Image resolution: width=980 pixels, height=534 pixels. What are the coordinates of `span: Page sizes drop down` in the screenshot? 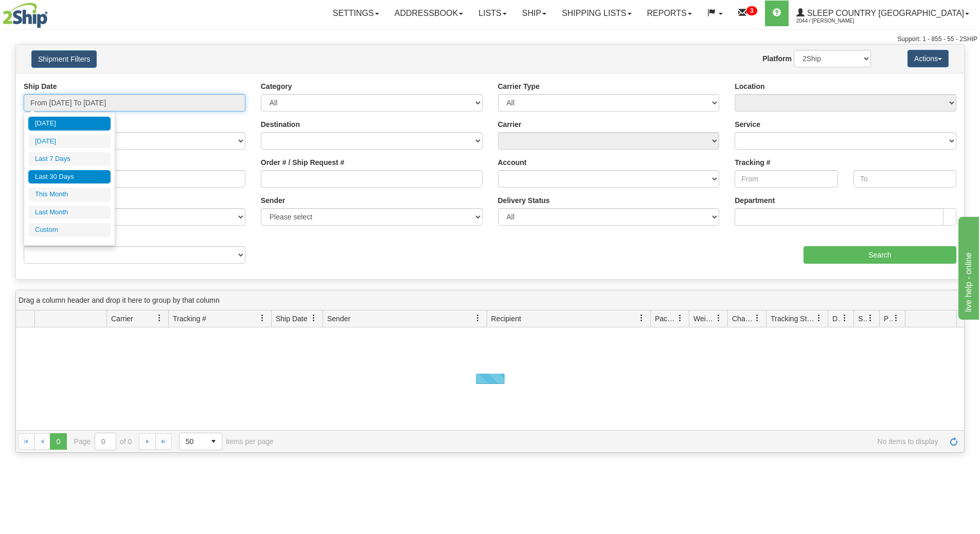 It's located at (200, 442).